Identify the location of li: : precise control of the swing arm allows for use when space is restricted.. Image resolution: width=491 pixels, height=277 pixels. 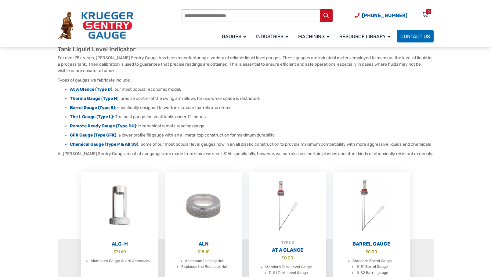
(252, 99).